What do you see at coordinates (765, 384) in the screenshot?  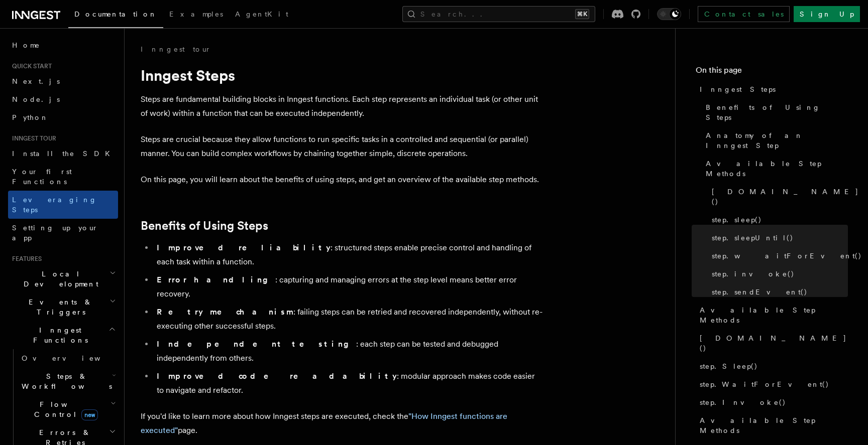 I see `span: step.WaitForEvent()` at bounding box center [765, 384].